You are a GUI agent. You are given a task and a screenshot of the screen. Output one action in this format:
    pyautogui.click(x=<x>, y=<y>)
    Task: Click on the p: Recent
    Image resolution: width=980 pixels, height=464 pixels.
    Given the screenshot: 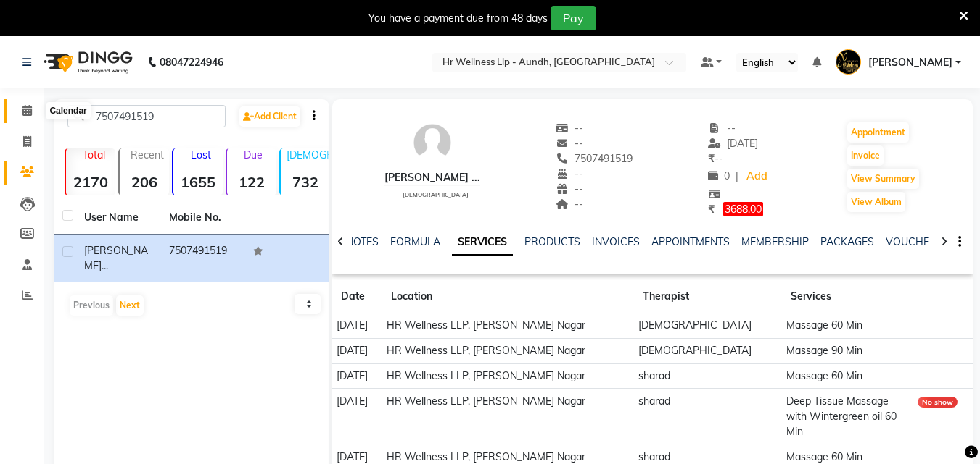 What is the action you would take?
    pyautogui.click(x=147, y=155)
    